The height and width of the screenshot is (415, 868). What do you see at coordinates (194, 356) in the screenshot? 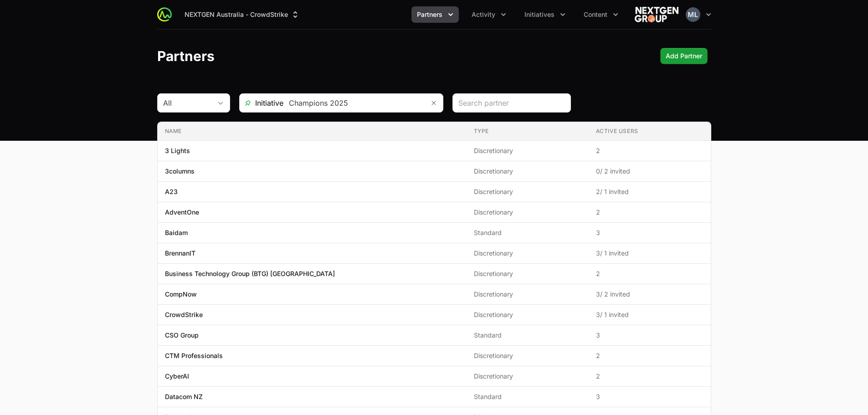
I see `p: CTM Professionals` at bounding box center [194, 356].